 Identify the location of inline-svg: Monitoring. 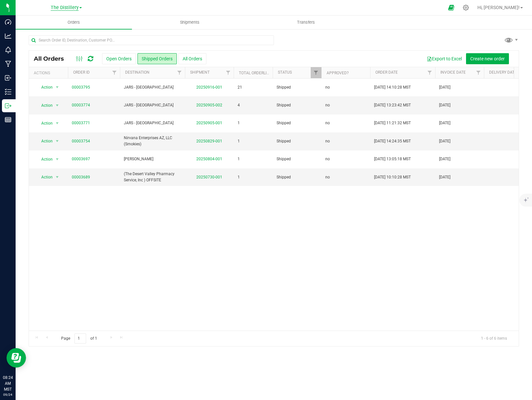
(8, 50).